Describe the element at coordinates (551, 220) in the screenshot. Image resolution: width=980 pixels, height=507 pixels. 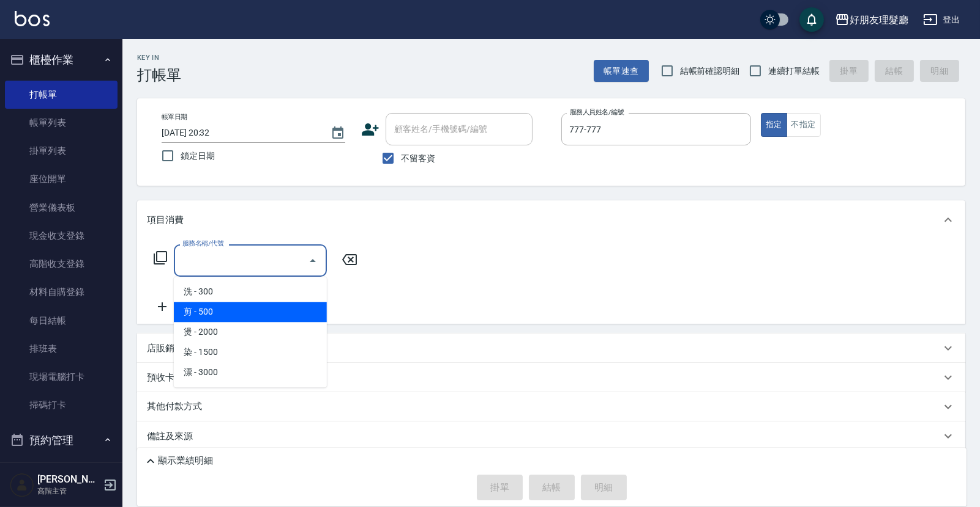
I see `div: 項目消費` at that location.